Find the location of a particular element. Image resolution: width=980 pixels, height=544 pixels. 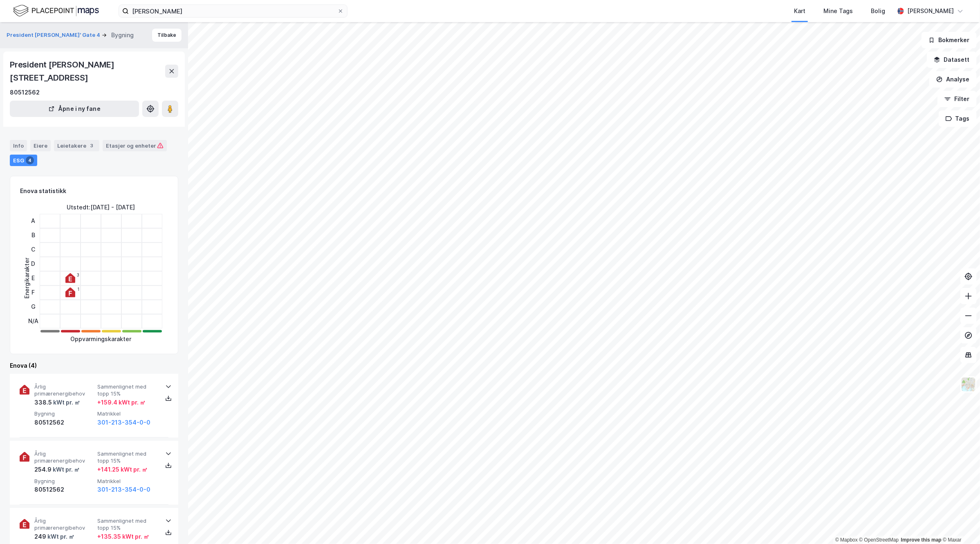

button: Filter is located at coordinates (957, 99).